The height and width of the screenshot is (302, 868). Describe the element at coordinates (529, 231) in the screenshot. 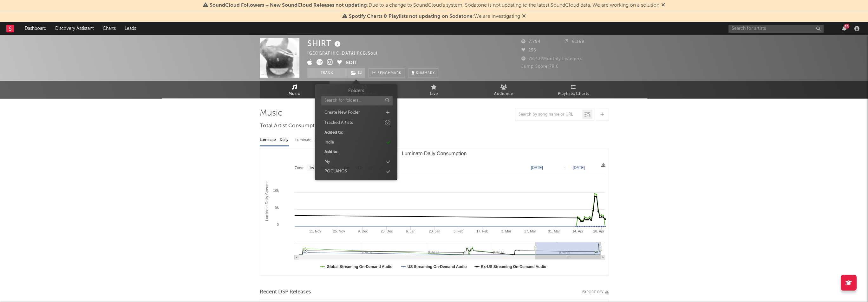

I see `text: 17. Mar` at that location.